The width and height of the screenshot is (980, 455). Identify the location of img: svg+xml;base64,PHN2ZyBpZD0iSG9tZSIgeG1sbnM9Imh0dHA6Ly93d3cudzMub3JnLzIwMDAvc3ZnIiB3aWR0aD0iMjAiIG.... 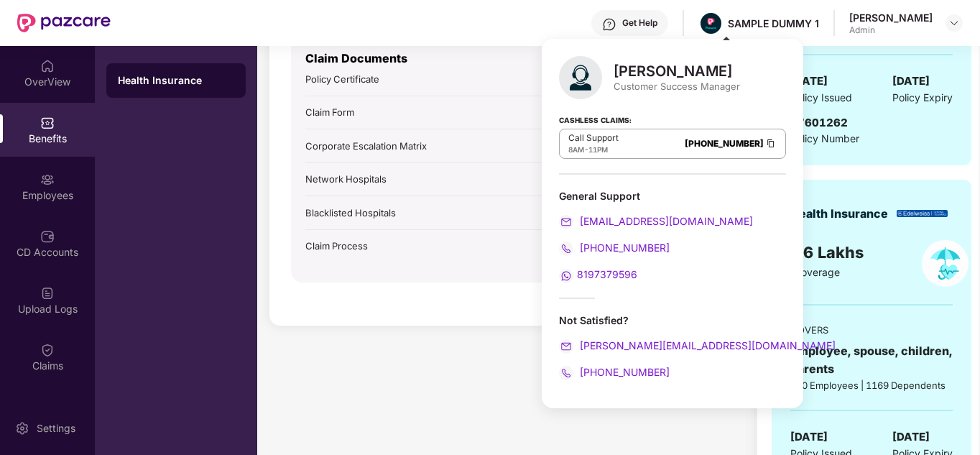
(48, 67).